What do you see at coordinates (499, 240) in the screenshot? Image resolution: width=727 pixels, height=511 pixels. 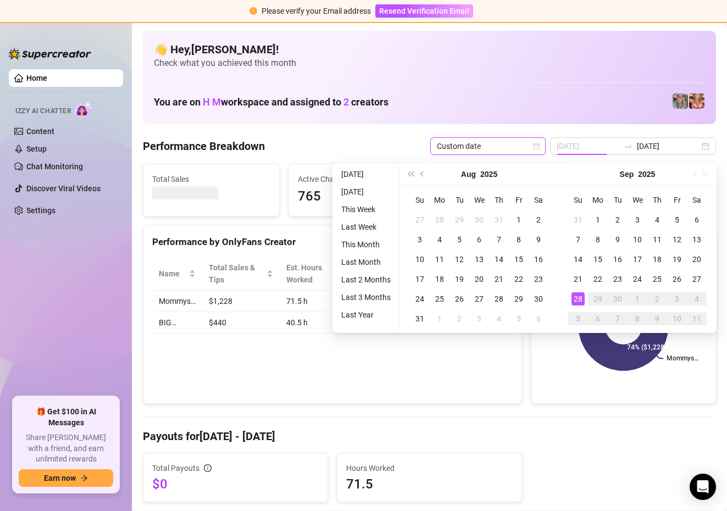 I see `td: 2025-08-07` at bounding box center [499, 240].